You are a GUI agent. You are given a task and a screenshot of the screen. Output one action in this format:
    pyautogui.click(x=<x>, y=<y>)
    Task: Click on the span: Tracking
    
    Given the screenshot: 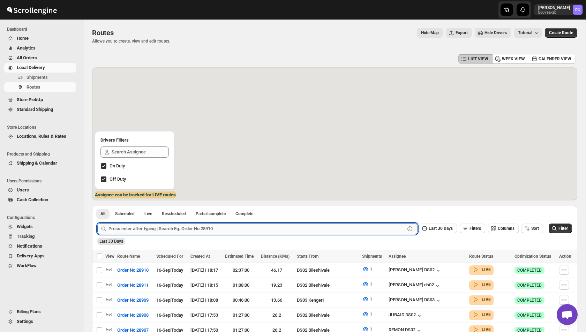 What is the action you would take?
    pyautogui.click(x=25, y=236)
    